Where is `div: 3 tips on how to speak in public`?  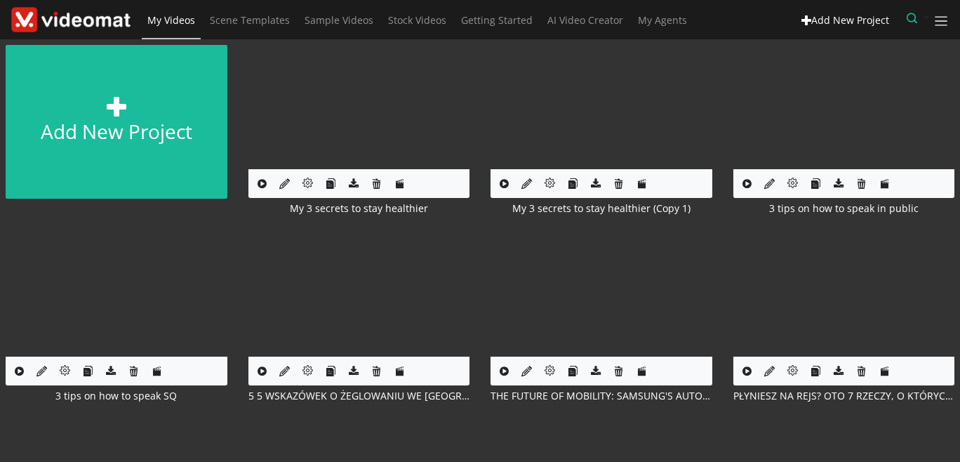 div: 3 tips on how to speak in public is located at coordinates (844, 208).